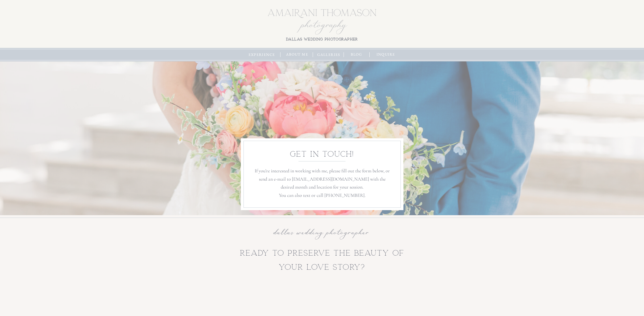  I want to click on a: galleries, so click(329, 55).